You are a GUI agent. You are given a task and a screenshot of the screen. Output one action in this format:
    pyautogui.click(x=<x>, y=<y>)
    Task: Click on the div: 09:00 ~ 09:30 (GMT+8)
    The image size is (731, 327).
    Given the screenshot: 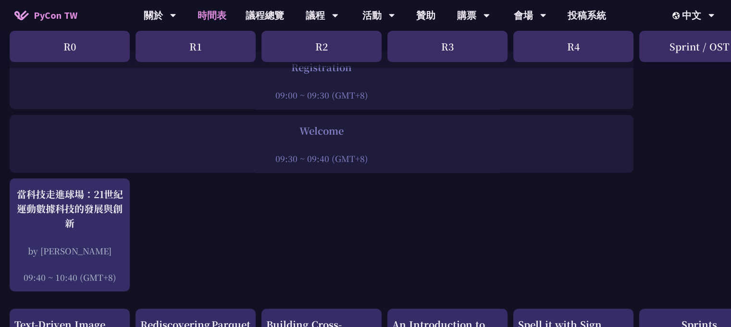 What is the action you would take?
    pyautogui.click(x=322, y=95)
    